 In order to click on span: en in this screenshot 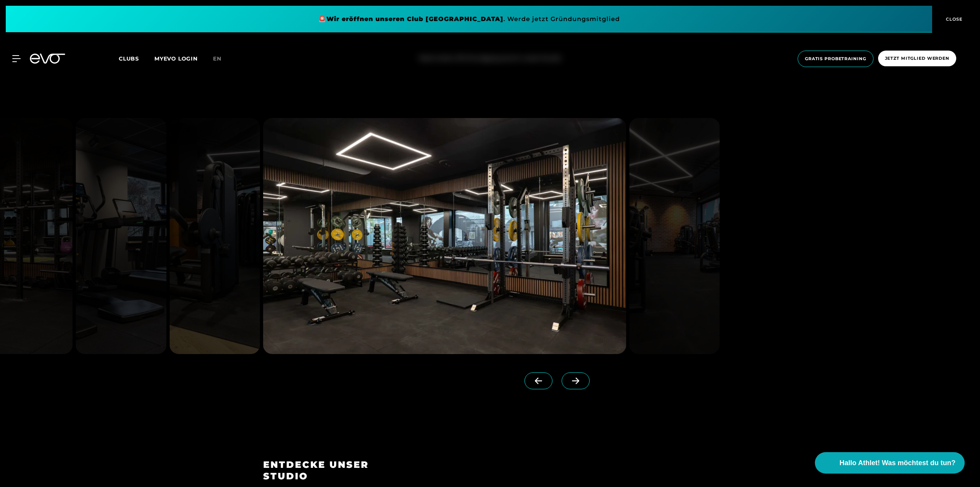, I will do `click(217, 58)`.